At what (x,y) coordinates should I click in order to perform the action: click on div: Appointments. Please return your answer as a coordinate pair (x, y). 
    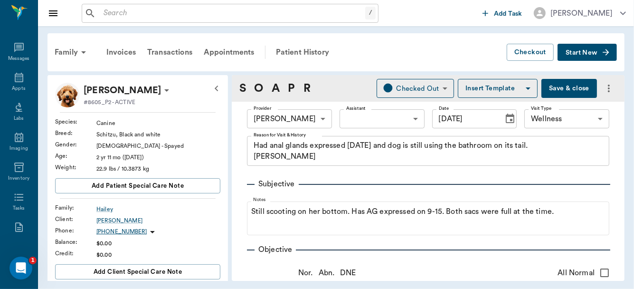
    Looking at the image, I should click on (229, 52).